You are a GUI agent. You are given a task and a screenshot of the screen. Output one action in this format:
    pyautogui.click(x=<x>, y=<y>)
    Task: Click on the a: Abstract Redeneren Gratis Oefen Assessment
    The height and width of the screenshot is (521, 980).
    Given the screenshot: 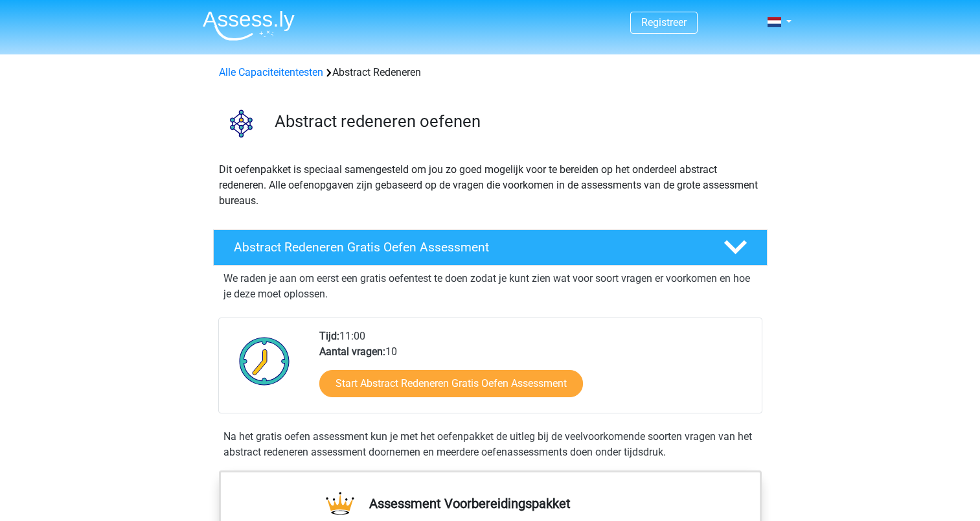 What is the action you would take?
    pyautogui.click(x=490, y=248)
    